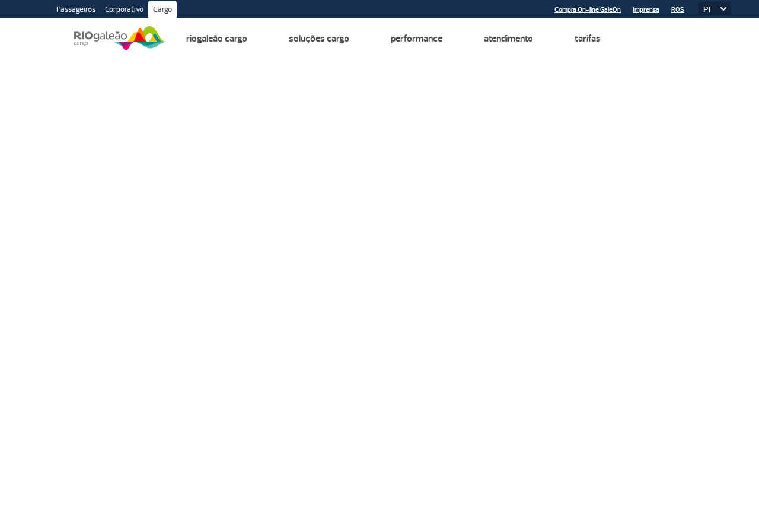  I want to click on a: Riogaleão Cargo, so click(216, 38).